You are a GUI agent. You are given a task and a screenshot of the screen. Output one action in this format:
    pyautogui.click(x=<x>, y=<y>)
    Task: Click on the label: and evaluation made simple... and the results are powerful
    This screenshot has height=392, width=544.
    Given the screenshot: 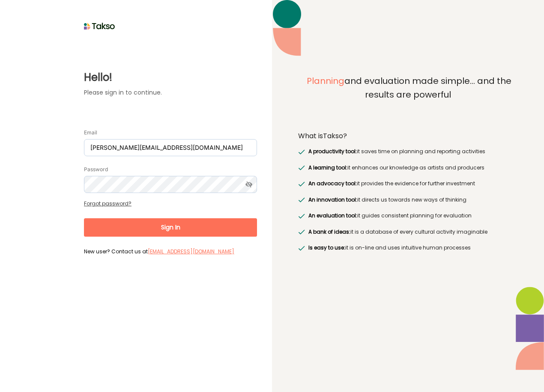 What is the action you would take?
    pyautogui.click(x=407, y=98)
    